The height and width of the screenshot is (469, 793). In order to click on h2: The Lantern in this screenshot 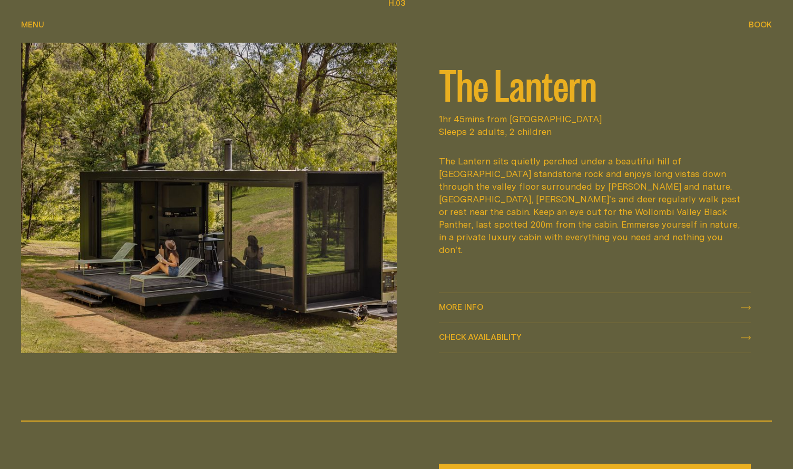, I will do `click(595, 83)`.